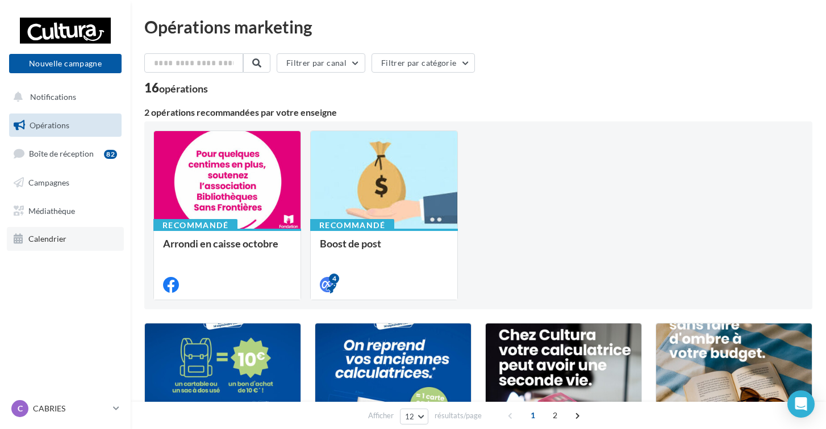 This screenshot has height=429, width=826. What do you see at coordinates (555, 416) in the screenshot?
I see `span: 2` at bounding box center [555, 416].